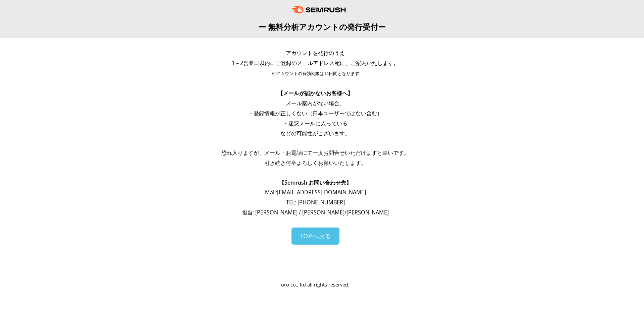  What do you see at coordinates (315, 124) in the screenshot?
I see `span: ・迷惑メールに入っている` at bounding box center [315, 124].